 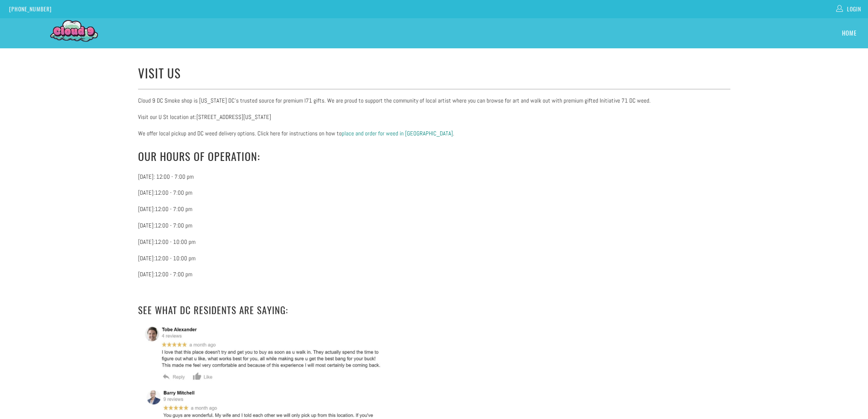 I want to click on p: We offer local pickup and DC weed delivery options. Click here for instructions on how to ., so click(x=434, y=133).